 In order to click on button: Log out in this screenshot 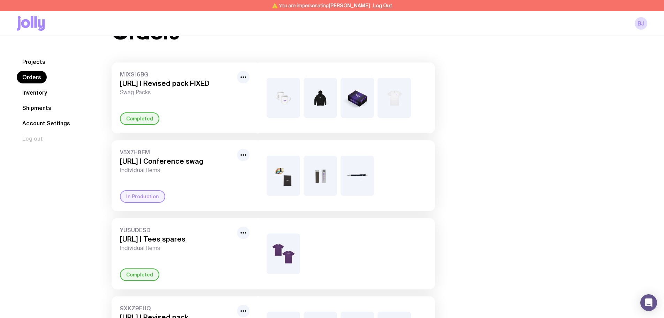, I will do `click(32, 138)`.